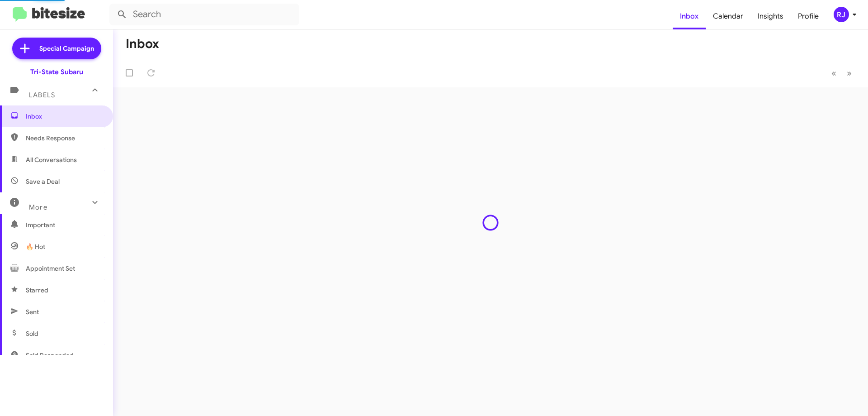 The image size is (868, 416). Describe the element at coordinates (42, 181) in the screenshot. I see `span: Save a Deal` at that location.